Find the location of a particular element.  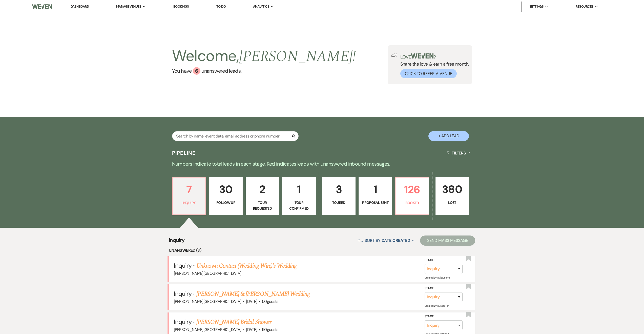

a: Dashboard is located at coordinates (80, 6).